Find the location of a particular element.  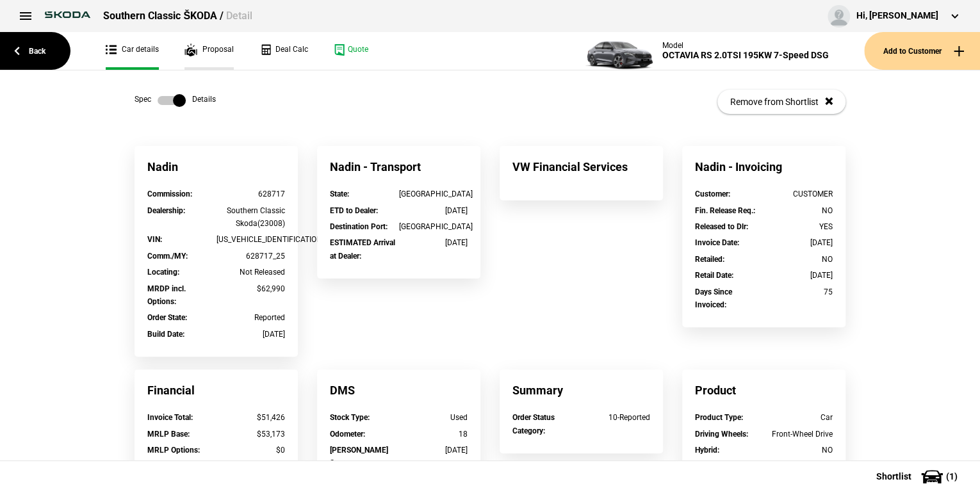

strong: Invoice Total : is located at coordinates (169, 418).